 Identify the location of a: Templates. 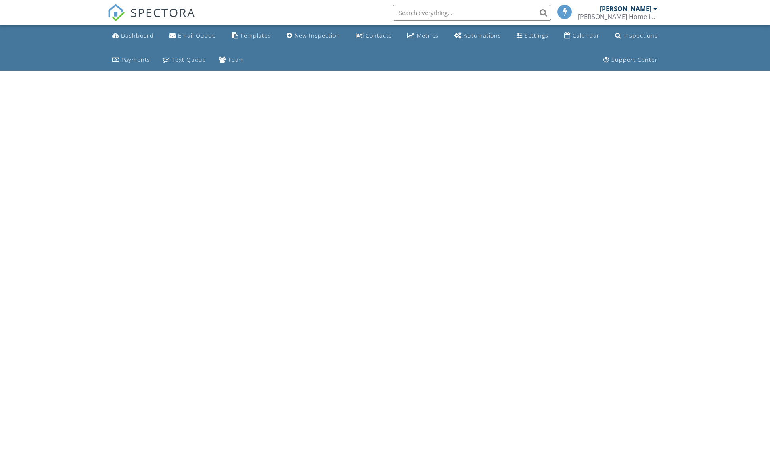
(251, 36).